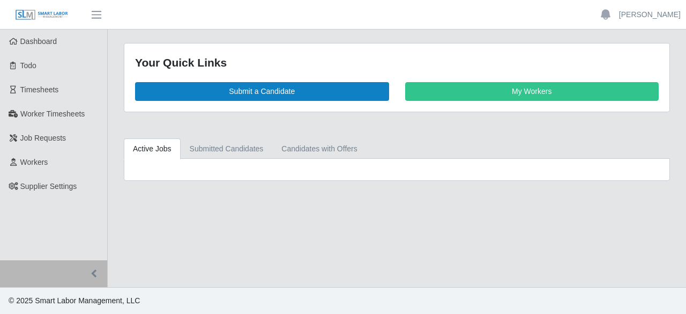 The height and width of the screenshot is (314, 686). I want to click on span: Worker Timesheets, so click(53, 114).